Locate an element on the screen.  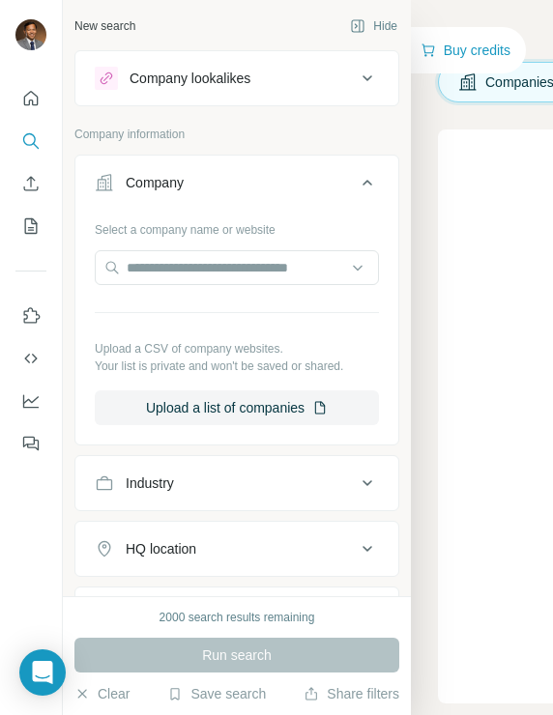
button: Dashboard is located at coordinates (31, 401).